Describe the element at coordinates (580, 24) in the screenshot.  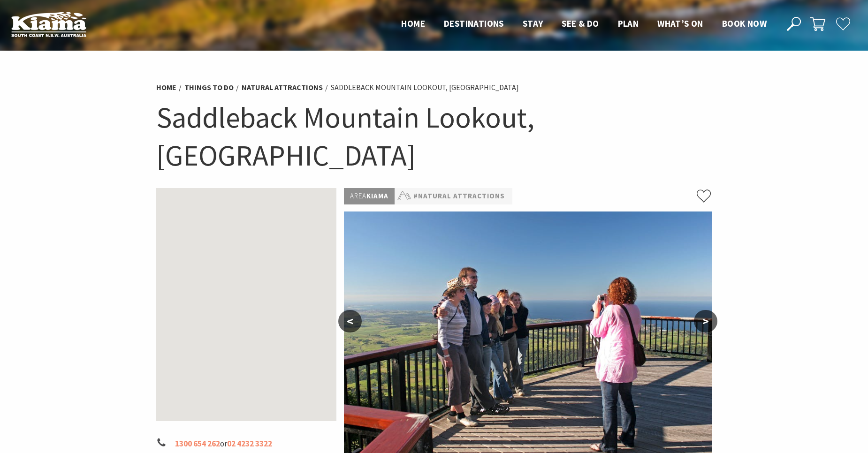
I see `span: See & Do` at that location.